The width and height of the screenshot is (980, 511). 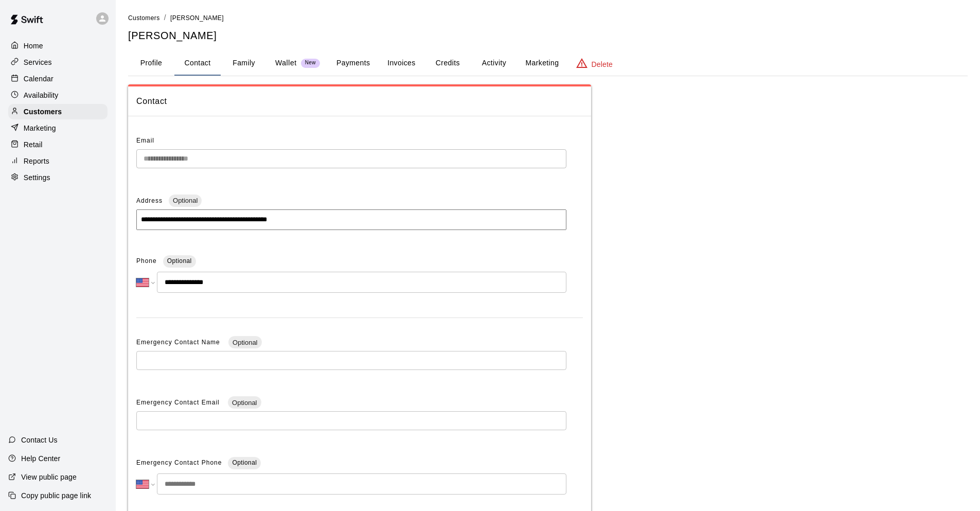 What do you see at coordinates (58, 62) in the screenshot?
I see `a: Services` at bounding box center [58, 62].